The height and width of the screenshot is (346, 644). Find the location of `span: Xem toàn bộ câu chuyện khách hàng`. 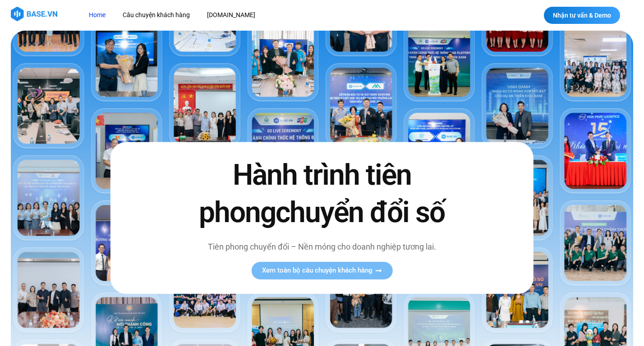

span: Xem toàn bộ câu chuyện khách hàng is located at coordinates (317, 270).